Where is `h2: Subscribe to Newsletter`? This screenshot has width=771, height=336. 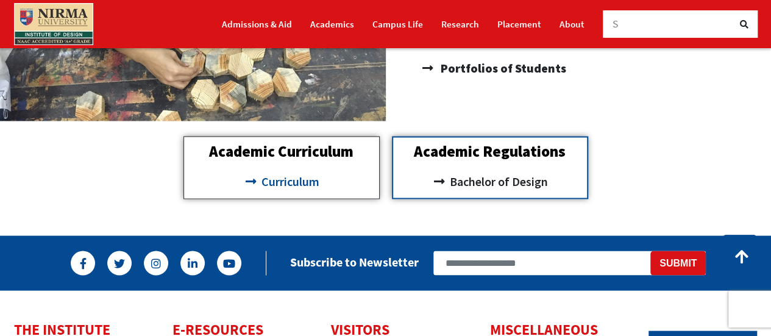 h2: Subscribe to Newsletter is located at coordinates (354, 262).